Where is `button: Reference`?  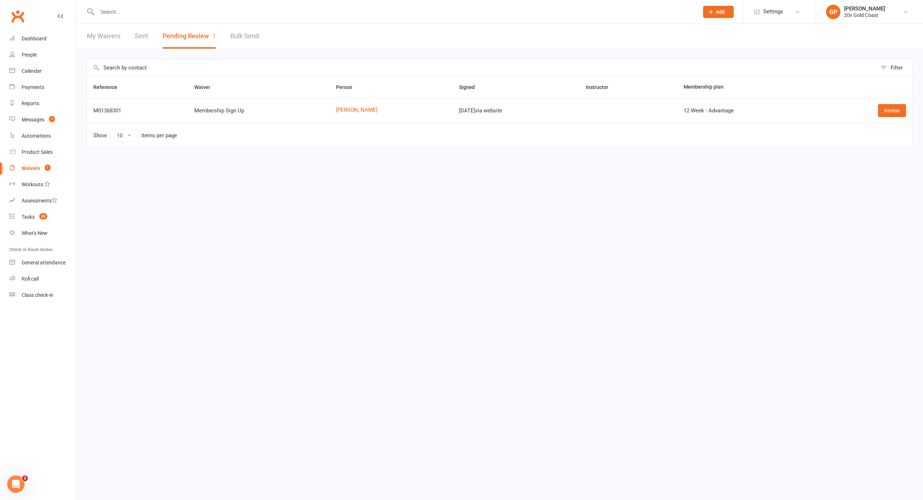
button: Reference is located at coordinates (109, 87).